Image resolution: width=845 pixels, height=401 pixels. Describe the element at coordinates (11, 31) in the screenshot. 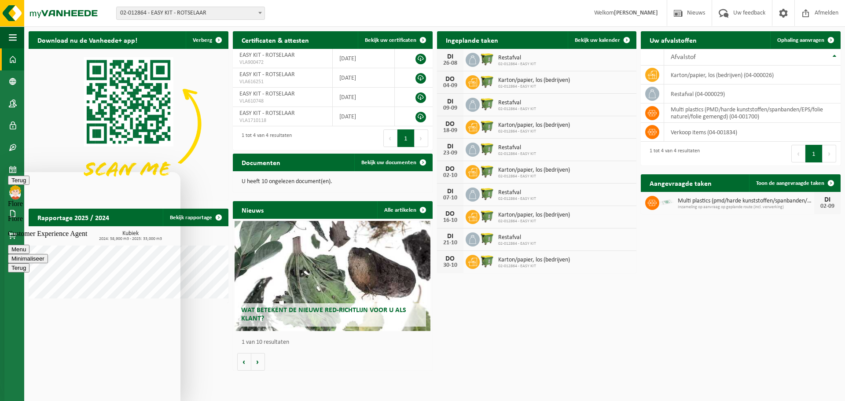

I see `span: Flore` at that location.